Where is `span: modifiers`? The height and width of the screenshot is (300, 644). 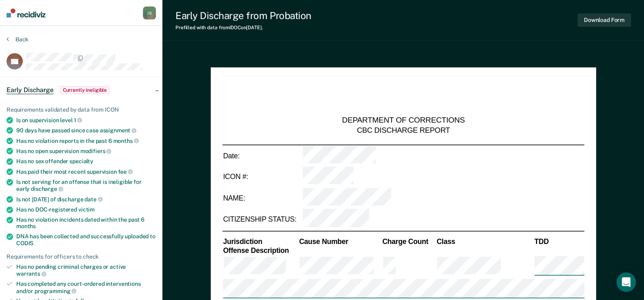
span: modifiers is located at coordinates (96, 151).